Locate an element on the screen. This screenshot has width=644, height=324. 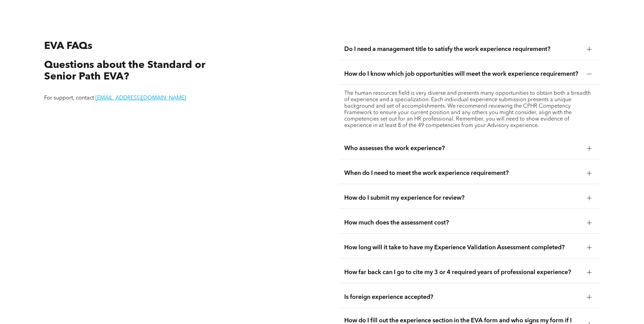
span: Questions about the Standard or Senior Path EVA? is located at coordinates (125, 71).